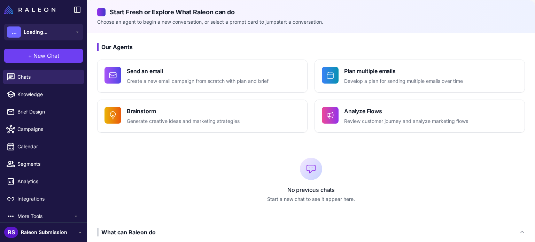 The height and width of the screenshot is (242, 535). What do you see at coordinates (48, 94) in the screenshot?
I see `span: Knowledge` at bounding box center [48, 94].